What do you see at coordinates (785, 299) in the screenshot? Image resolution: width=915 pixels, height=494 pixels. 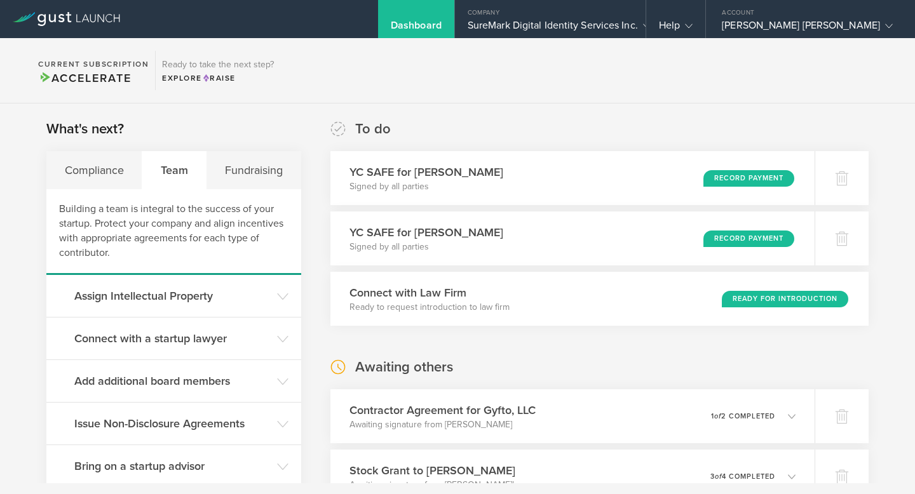 I see `div: Ready for Introduction` at bounding box center [785, 299].